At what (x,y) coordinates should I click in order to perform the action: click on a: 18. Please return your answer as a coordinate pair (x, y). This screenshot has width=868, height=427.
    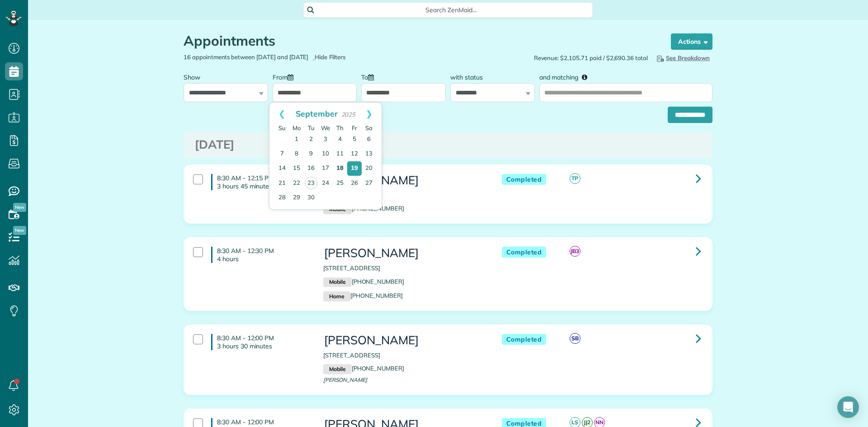
    Looking at the image, I should click on (340, 168).